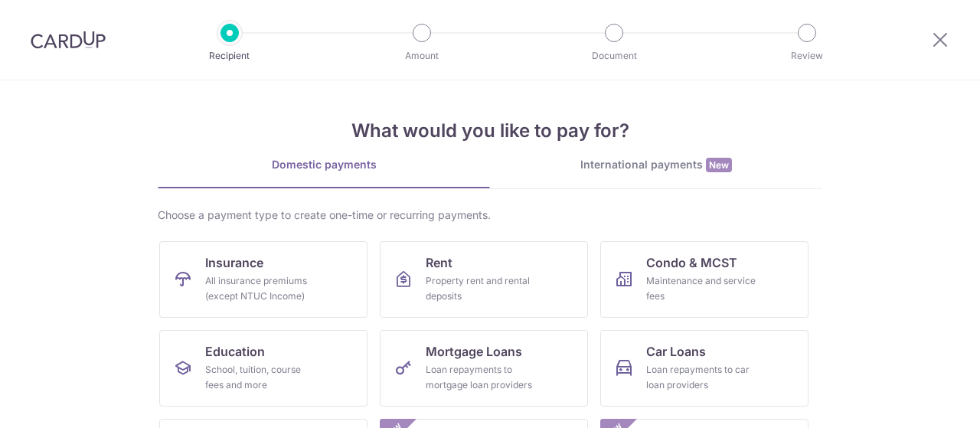 This screenshot has height=428, width=980. Describe the element at coordinates (705, 368) in the screenshot. I see `a: Car LoansLoan repayments to car loan providers` at that location.